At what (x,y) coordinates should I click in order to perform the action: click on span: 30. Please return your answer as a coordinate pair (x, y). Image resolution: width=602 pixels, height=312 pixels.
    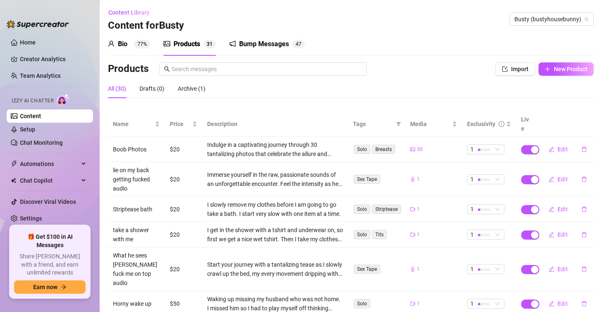
    Looking at the image, I should click on (420, 149).